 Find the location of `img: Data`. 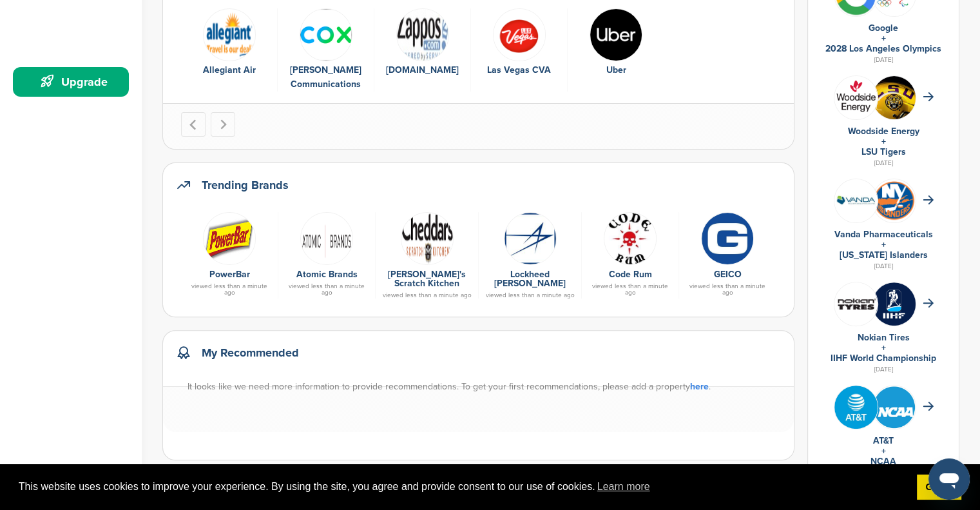

img: Data is located at coordinates (530, 239).